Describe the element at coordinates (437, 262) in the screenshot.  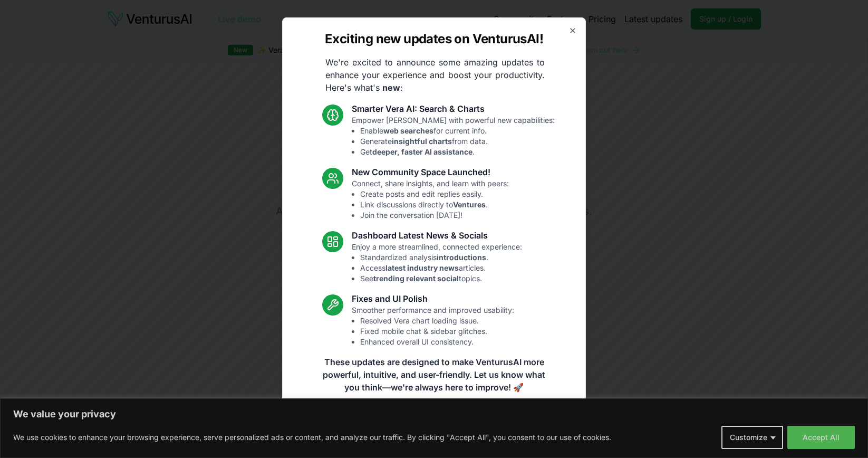
I see `p: Enjoy a more streamlined, connected experience:` at that location.